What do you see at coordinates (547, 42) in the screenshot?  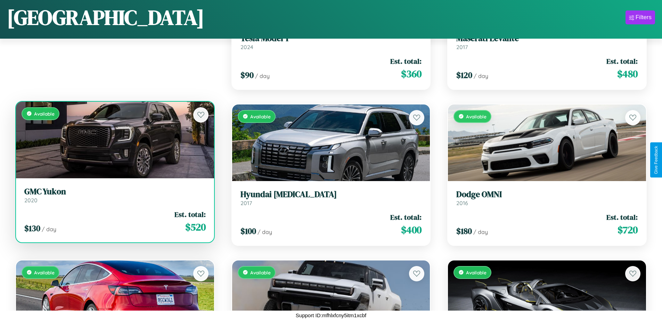 I see `a: Maserati Levante2017` at bounding box center [547, 42].